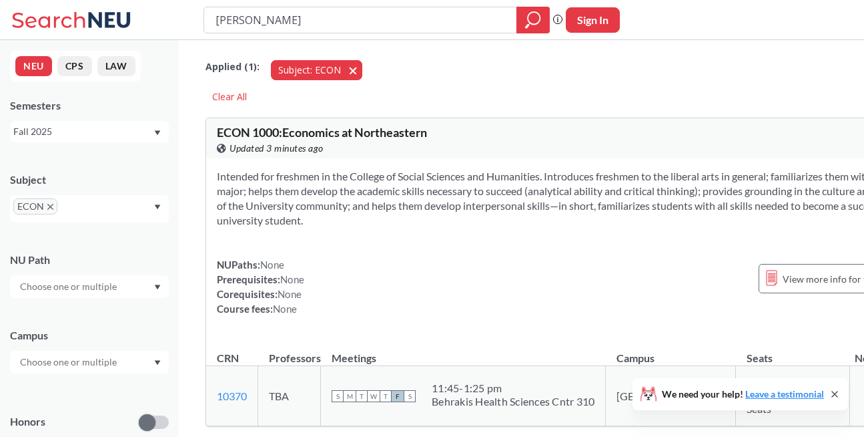 The image size is (864, 437). What do you see at coordinates (260, 286) in the screenshot?
I see `div: NUPaths: Prerequisites: Corequisites: Course fees:` at bounding box center [260, 286].